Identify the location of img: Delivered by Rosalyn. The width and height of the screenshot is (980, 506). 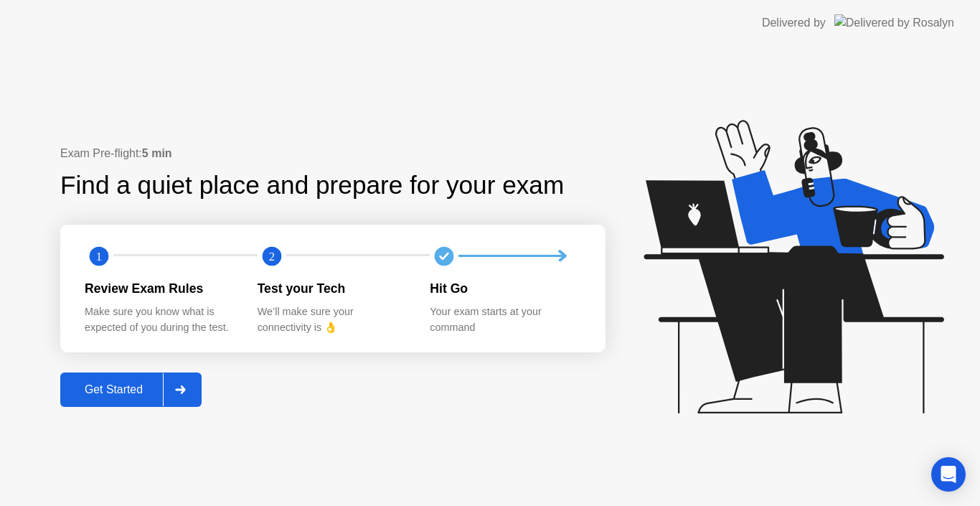
(894, 22).